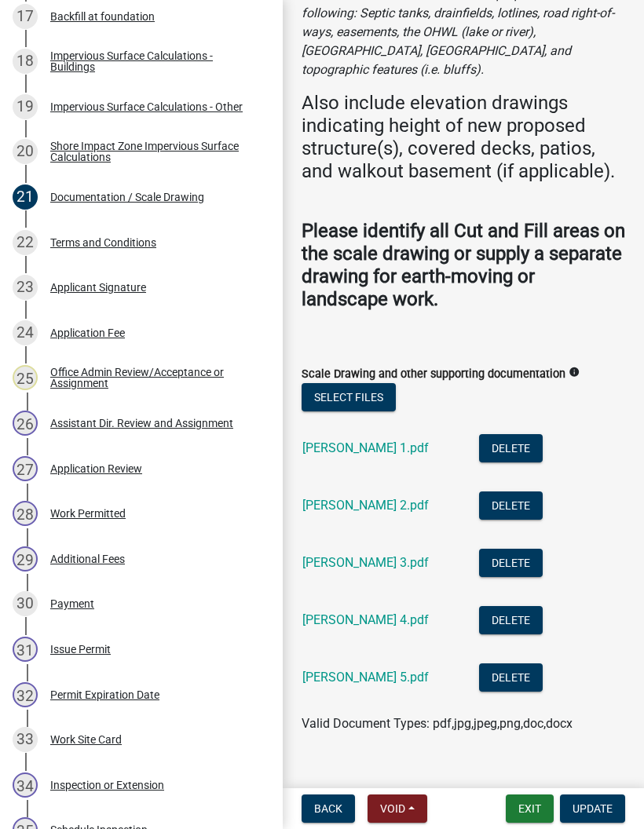 This screenshot has height=829, width=644. What do you see at coordinates (127, 197) in the screenshot?
I see `div: Documentation / Scale Drawing` at bounding box center [127, 197].